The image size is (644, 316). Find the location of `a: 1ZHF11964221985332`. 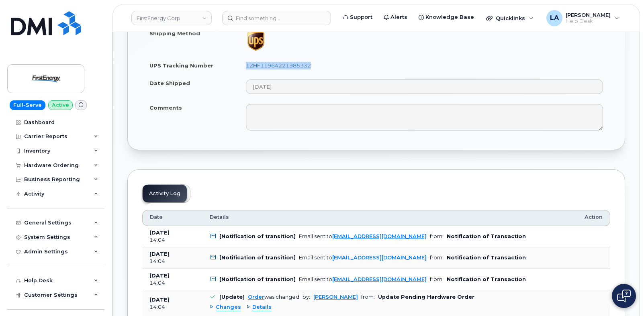

a: 1ZHF11964221985332 is located at coordinates (279, 66).